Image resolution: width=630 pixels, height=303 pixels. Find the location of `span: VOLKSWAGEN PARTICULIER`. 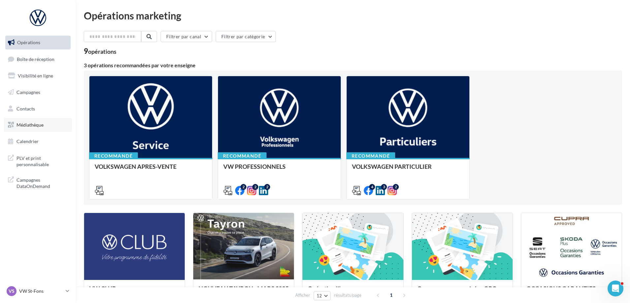

span: VOLKSWAGEN PARTICULIER is located at coordinates (392, 167).